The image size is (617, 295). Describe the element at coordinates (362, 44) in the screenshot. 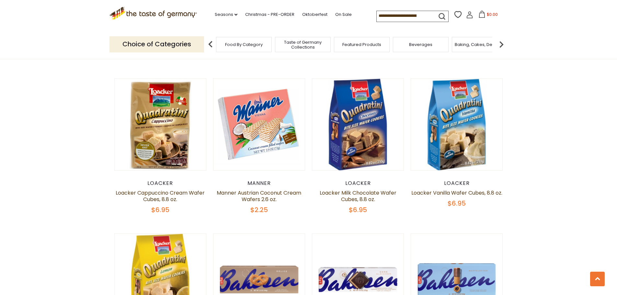

I see `a: Featured Products` at that location.